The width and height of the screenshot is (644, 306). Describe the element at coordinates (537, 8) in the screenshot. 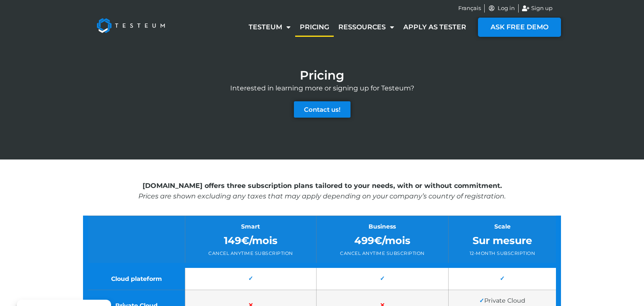

I see `a: Sign up` at that location.